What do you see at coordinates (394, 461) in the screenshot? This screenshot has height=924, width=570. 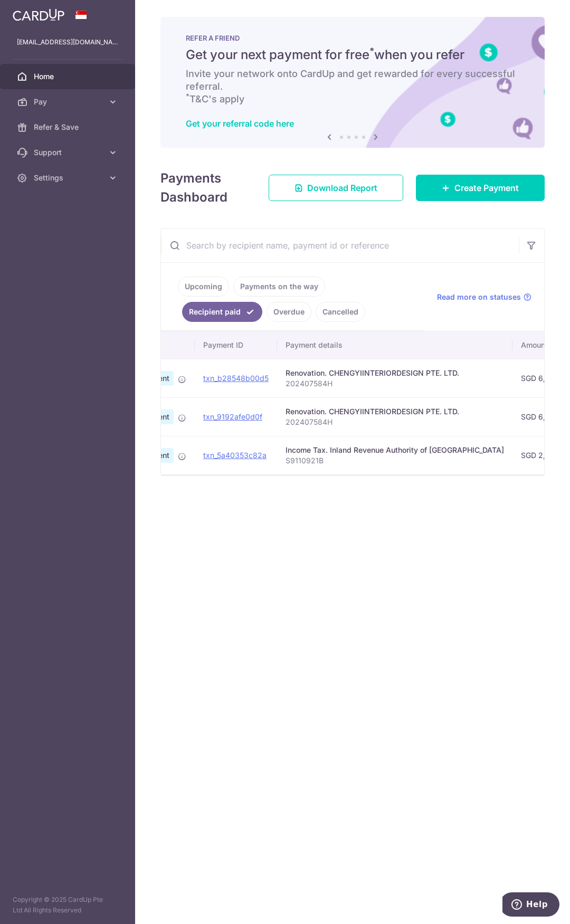 I see `p: S9110921B` at bounding box center [394, 461].